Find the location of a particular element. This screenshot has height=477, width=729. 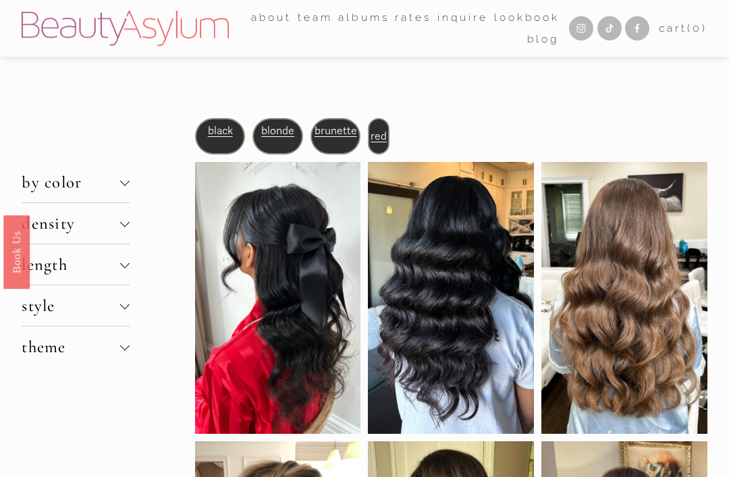

a: TikTok is located at coordinates (609, 28).